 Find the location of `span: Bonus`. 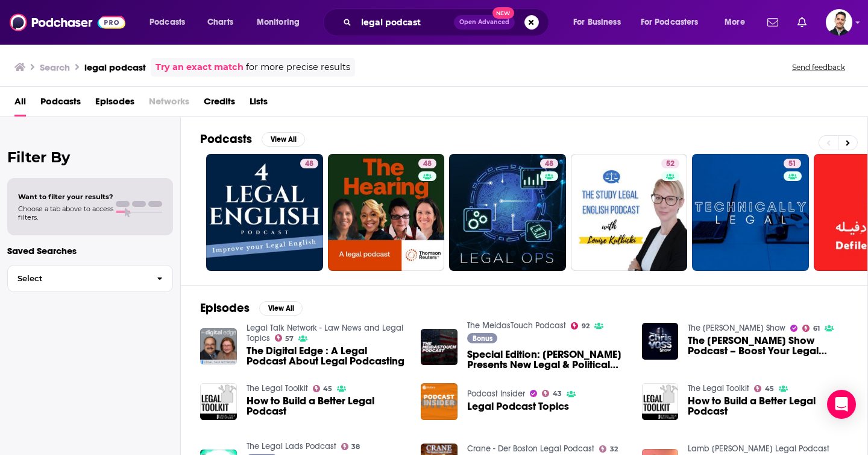

span: Bonus is located at coordinates (483, 338).